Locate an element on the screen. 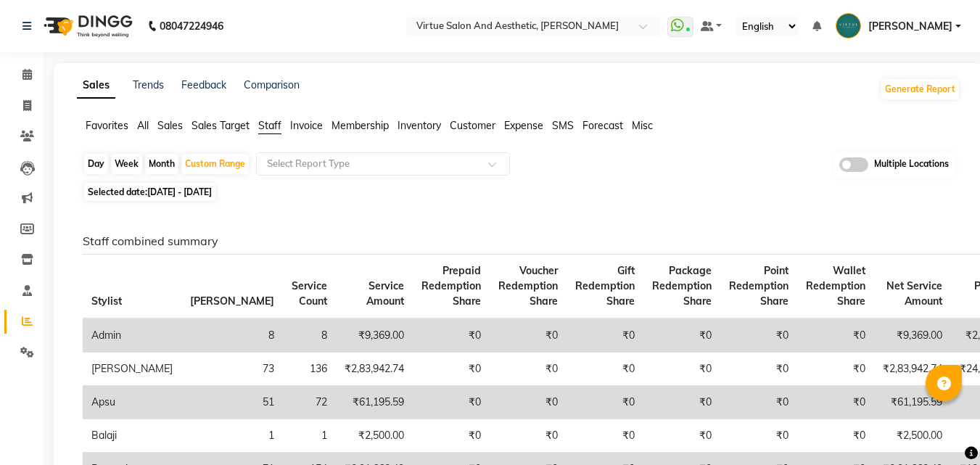 Image resolution: width=980 pixels, height=465 pixels. span: Forecast is located at coordinates (603, 125).